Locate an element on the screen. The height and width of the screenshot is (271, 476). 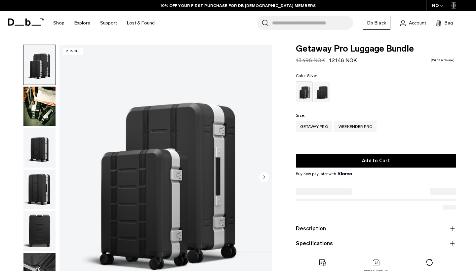
a: Black out is located at coordinates (322, 92).